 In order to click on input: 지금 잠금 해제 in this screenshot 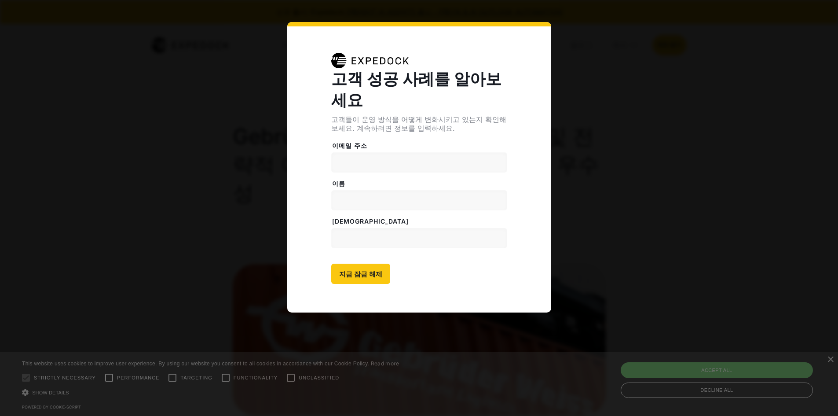, I will do `click(361, 274)`.